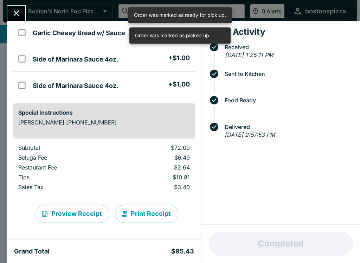 This screenshot has width=360, height=263. Describe the element at coordinates (64, 177) in the screenshot. I see `p: Tips` at that location.